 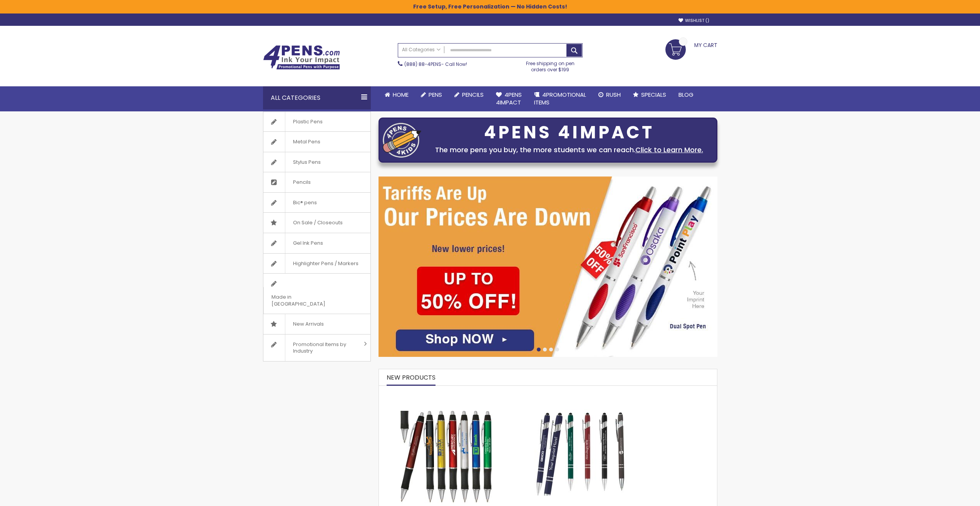 What do you see at coordinates (421, 49) in the screenshot?
I see `a: All Categories` at bounding box center [421, 49].